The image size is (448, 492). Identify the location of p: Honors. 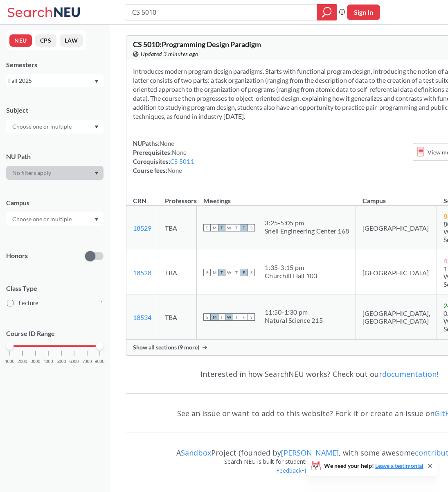
(17, 256).